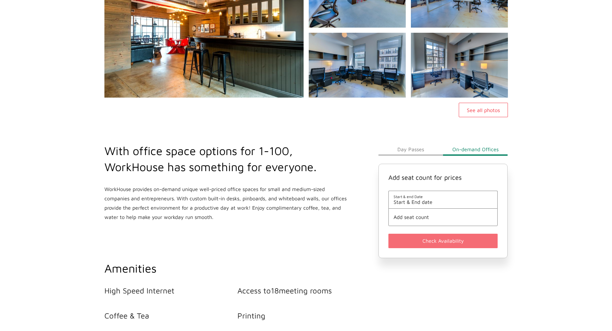 This screenshot has width=612, height=331. What do you see at coordinates (475, 149) in the screenshot?
I see `button: On-demand Offices` at bounding box center [475, 149].